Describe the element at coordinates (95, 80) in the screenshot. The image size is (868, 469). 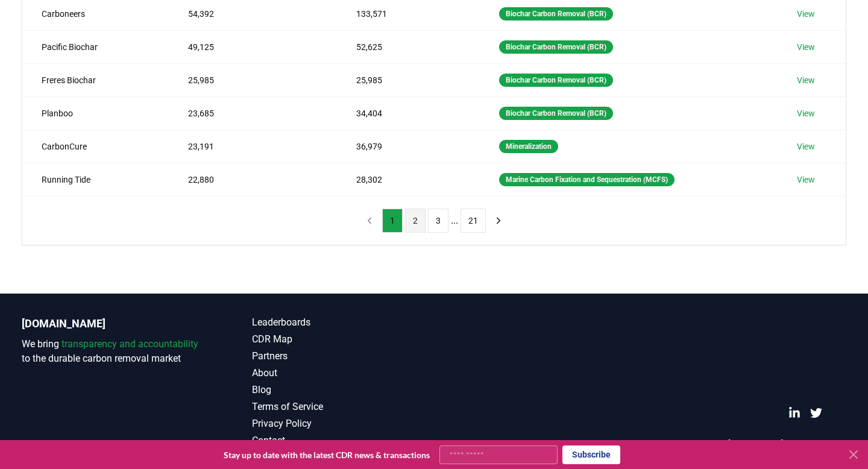
I see `td: Freres Biochar` at that location.